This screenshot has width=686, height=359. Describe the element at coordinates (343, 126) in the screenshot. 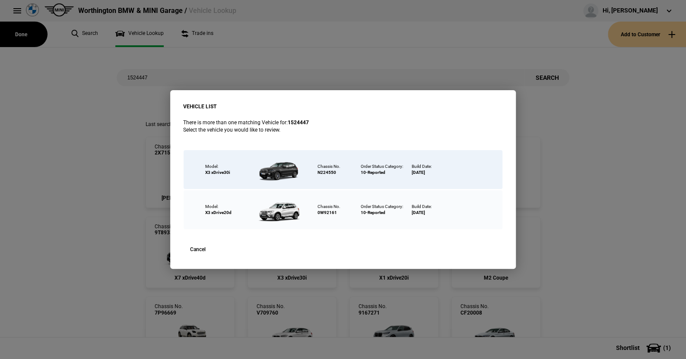

I see `p: There is more than one matching Vehicle for: Select the vehicle you would like to review.` at that location.